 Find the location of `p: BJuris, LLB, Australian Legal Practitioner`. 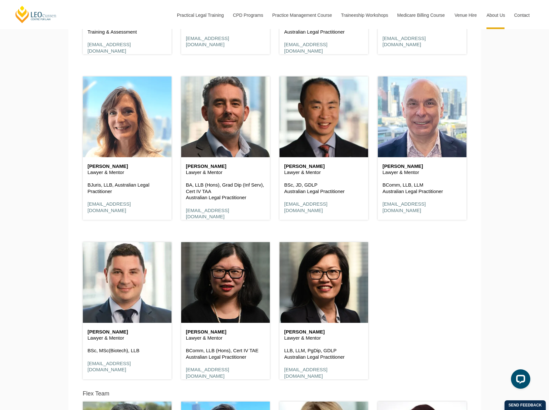

p: BJuris, LLB, Australian Legal Practitioner is located at coordinates (127, 188).